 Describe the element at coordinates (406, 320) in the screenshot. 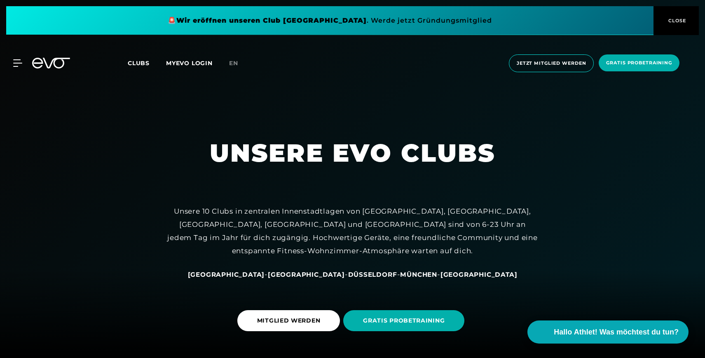

I see `a: GRATIS PROBETRAINING` at that location.